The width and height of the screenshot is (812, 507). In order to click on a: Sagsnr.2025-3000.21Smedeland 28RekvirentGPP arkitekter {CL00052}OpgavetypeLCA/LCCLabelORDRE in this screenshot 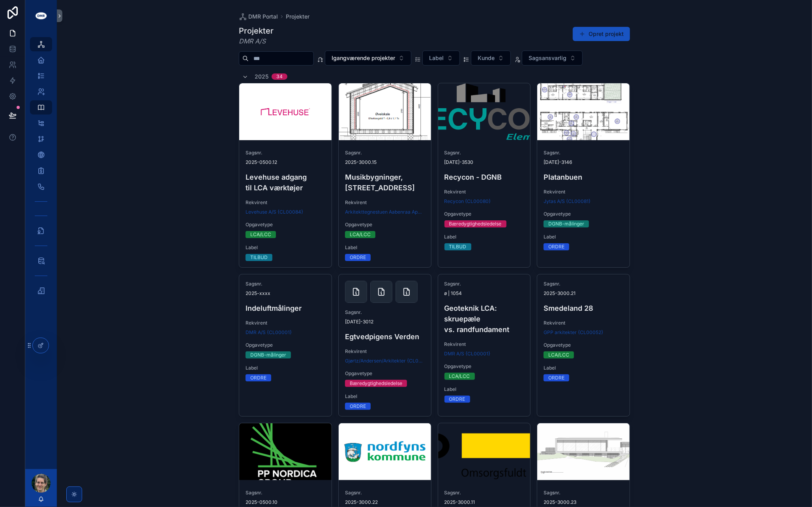, I will do `click(583, 345)`.